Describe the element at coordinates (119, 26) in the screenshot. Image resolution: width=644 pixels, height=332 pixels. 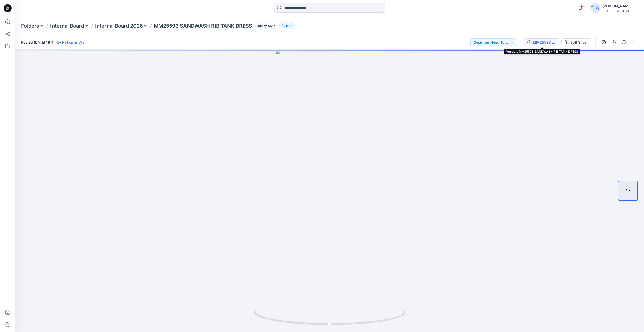
I see `a: Internal Board 2026` at that location.